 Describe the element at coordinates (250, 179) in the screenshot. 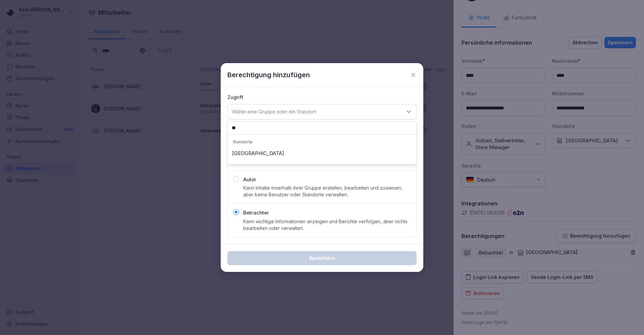

I see `p: Autor` at that location.